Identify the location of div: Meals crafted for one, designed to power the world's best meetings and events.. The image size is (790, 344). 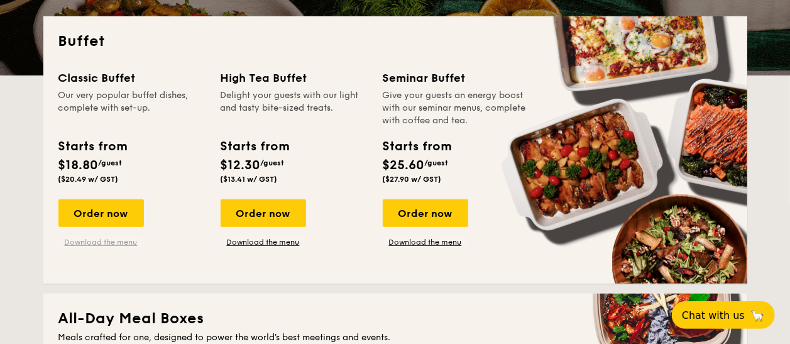
(395, 337).